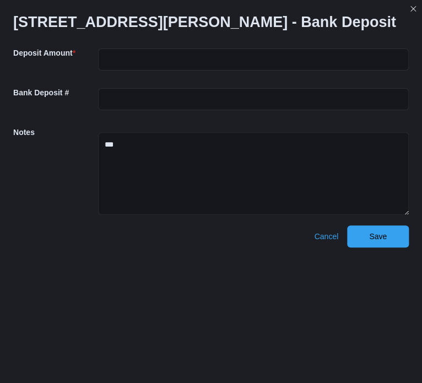 The height and width of the screenshot is (383, 422). What do you see at coordinates (378, 236) in the screenshot?
I see `span: Save` at bounding box center [378, 236].